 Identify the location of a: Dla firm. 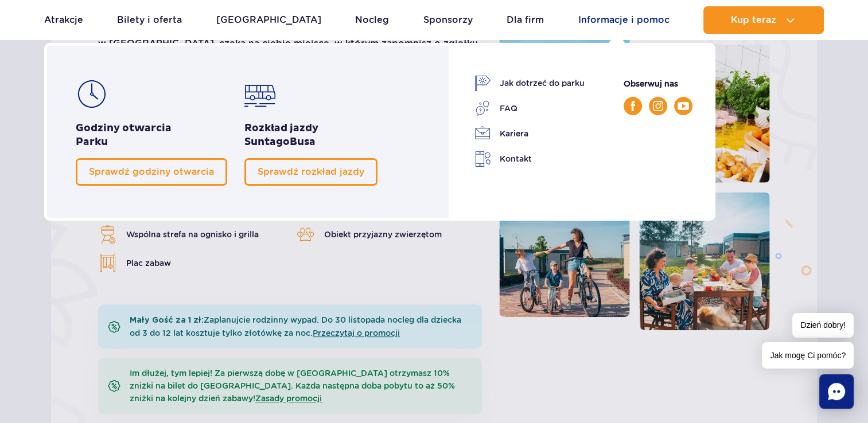
(525, 20).